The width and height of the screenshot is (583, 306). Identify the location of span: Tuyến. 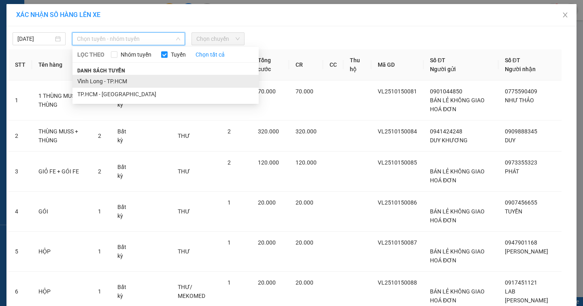
(178, 55).